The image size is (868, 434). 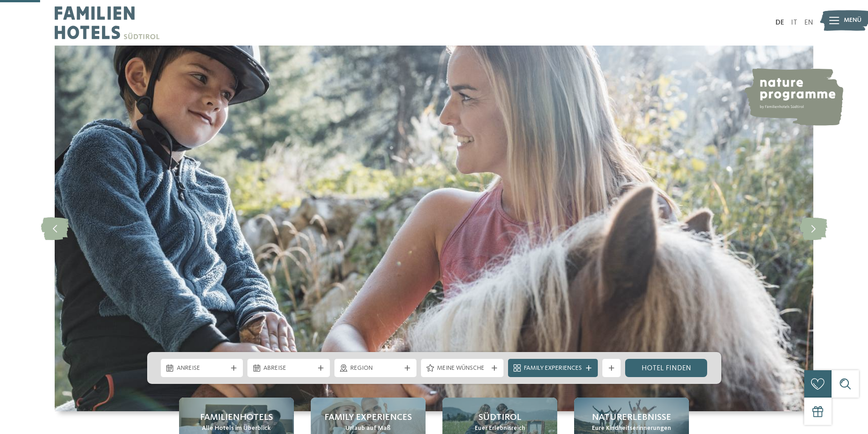 What do you see at coordinates (434, 228) in the screenshot?
I see `img: Familienhotels Südtirol: The happy family places` at bounding box center [434, 228].